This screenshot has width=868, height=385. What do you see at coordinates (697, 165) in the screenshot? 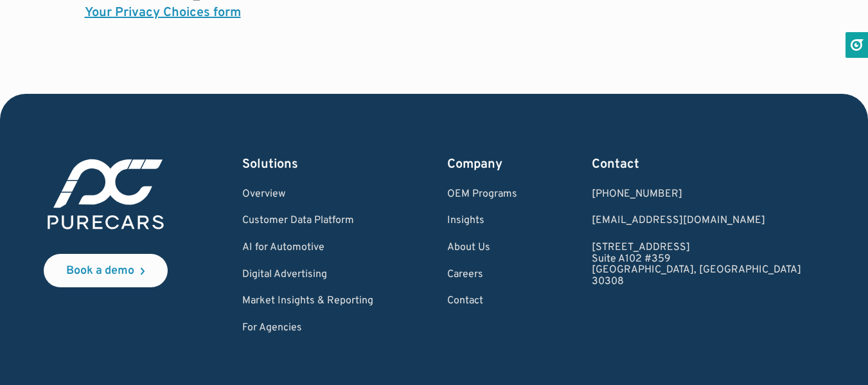
I see `div: Contact` at bounding box center [697, 165].